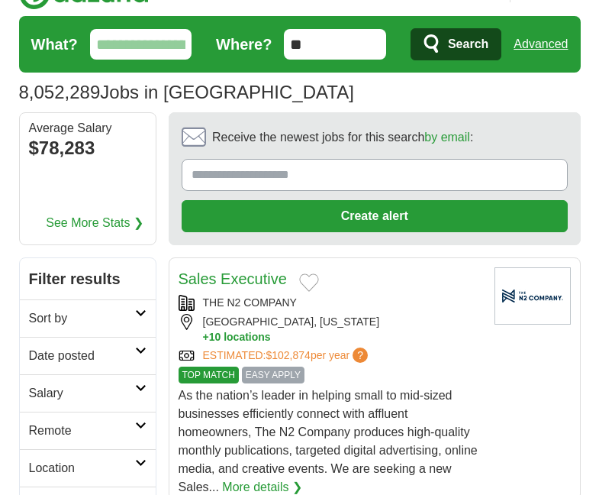 The width and height of the screenshot is (599, 495). Describe the element at coordinates (331, 302) in the screenshot. I see `div: THE N2 COMPANY` at that location.